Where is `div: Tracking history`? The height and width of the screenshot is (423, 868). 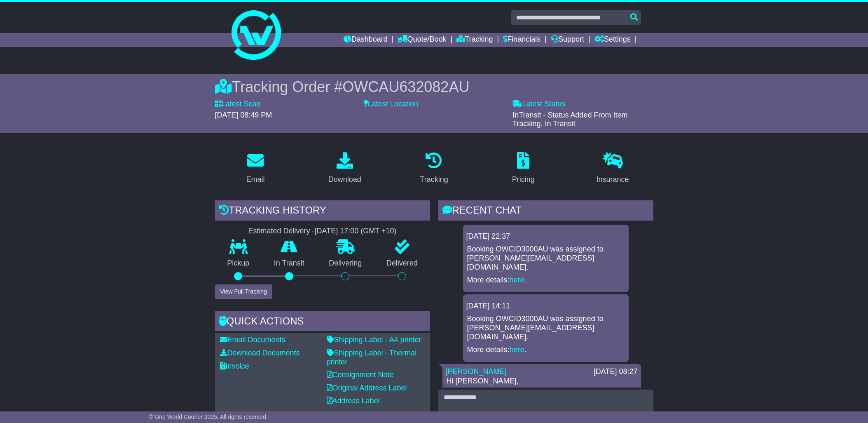
div: Tracking history is located at coordinates (322, 212).